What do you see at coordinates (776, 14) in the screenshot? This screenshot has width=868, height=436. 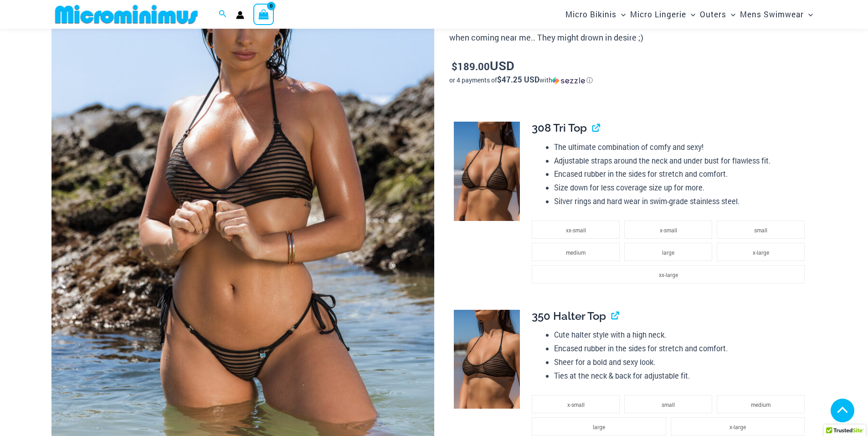 I see `a: Mens SwimwearMenu ToggleMenu Toggle` at bounding box center [776, 14].